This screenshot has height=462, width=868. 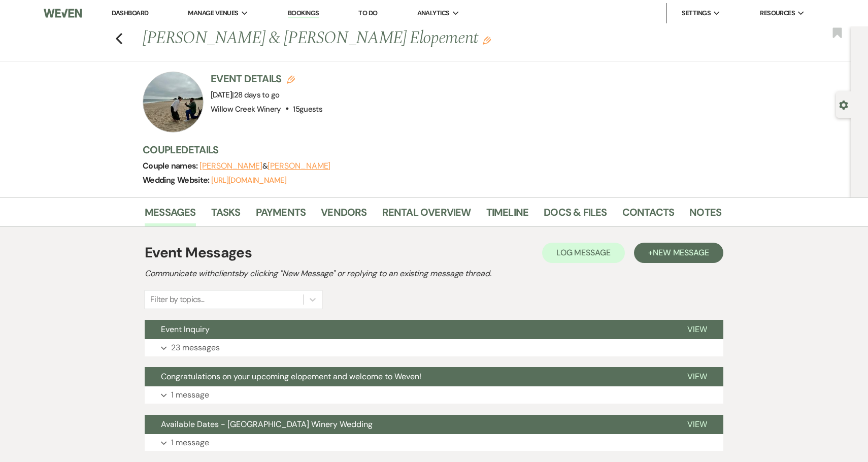 What do you see at coordinates (246, 109) in the screenshot?
I see `span: Willow Creek Winery` at bounding box center [246, 109].